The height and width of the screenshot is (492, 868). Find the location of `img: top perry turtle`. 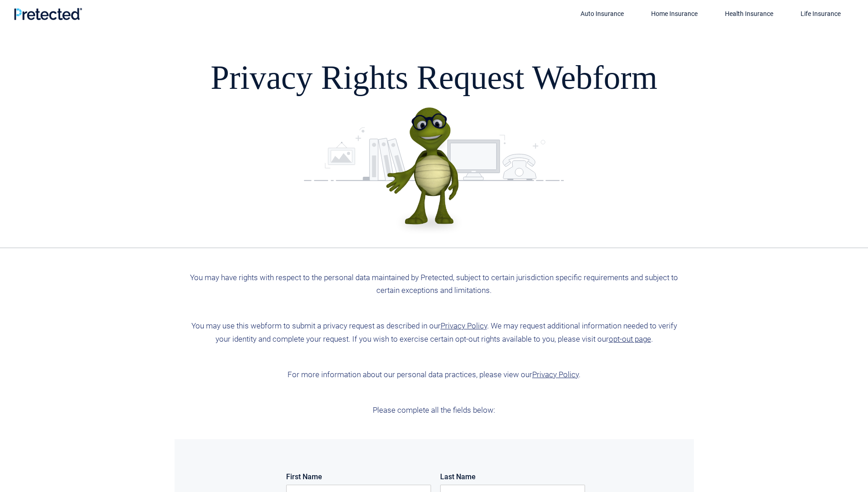

img: top perry turtle is located at coordinates (434, 172).